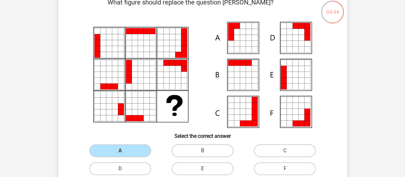 This screenshot has height=177, width=405. I want to click on h6: Select the correct answer, so click(203, 133).